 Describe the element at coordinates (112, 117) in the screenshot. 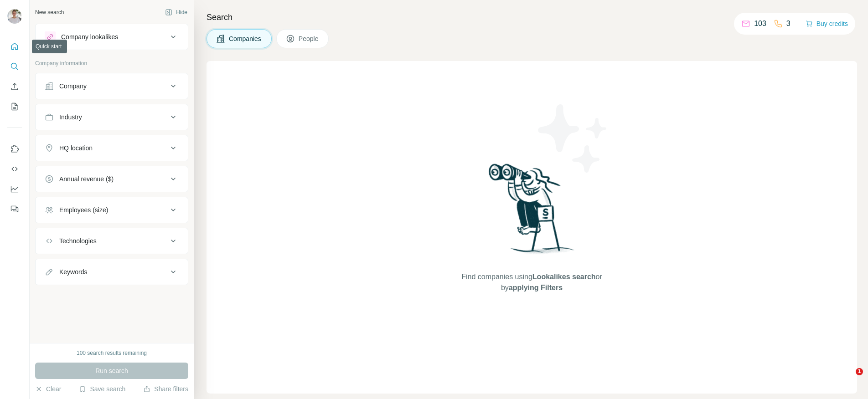

I see `button: Industry` at that location.